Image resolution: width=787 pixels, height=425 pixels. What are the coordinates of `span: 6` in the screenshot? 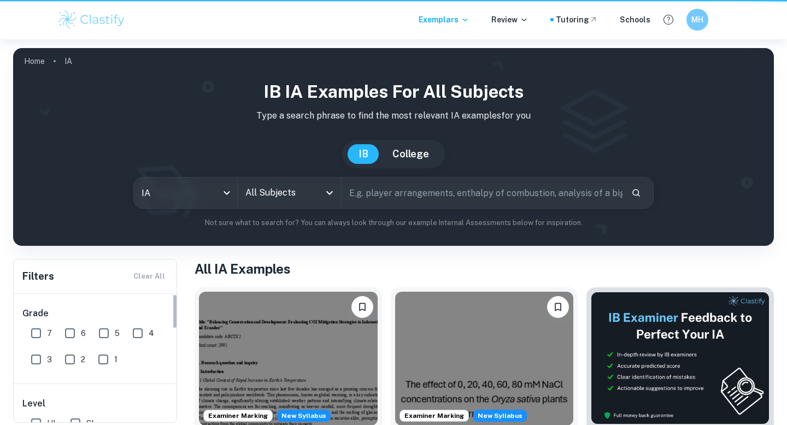 It's located at (83, 333).